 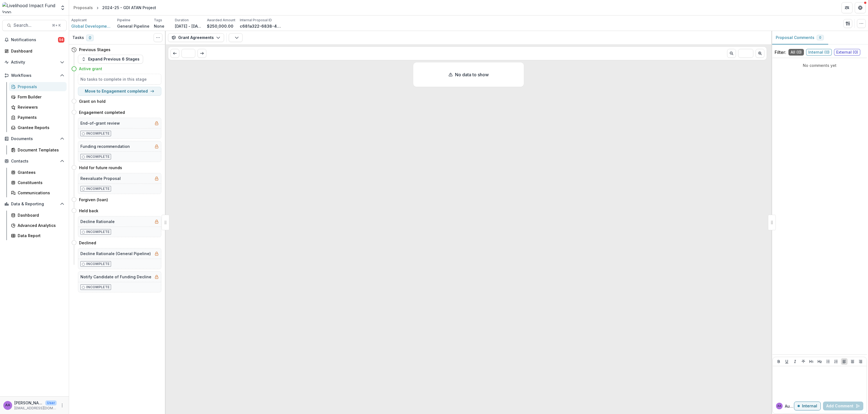 What do you see at coordinates (844, 362) in the screenshot?
I see `button: Align Left` at bounding box center [844, 362].